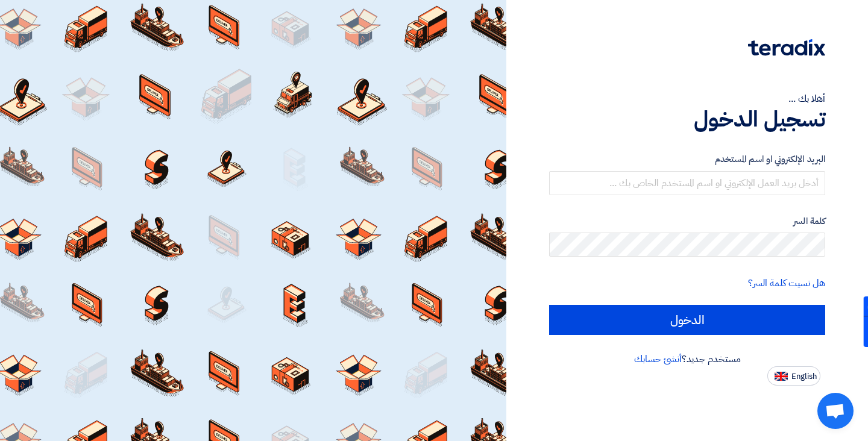 The height and width of the screenshot is (441, 868). I want to click on h1: تسجيل الدخول, so click(687, 119).